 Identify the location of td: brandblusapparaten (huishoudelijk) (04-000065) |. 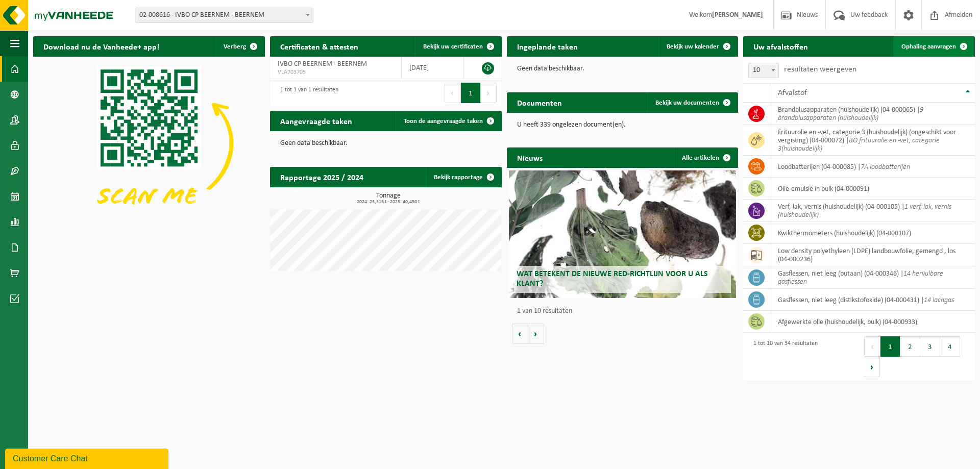
(872, 114).